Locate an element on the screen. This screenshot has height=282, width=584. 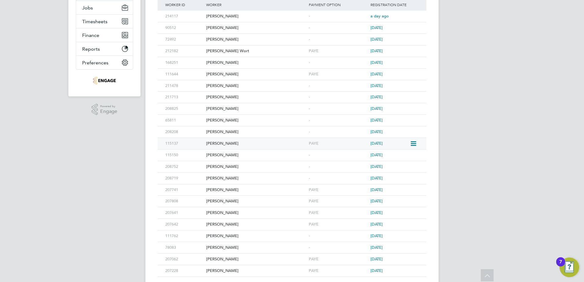
button: Timesheets is located at coordinates (104, 21).